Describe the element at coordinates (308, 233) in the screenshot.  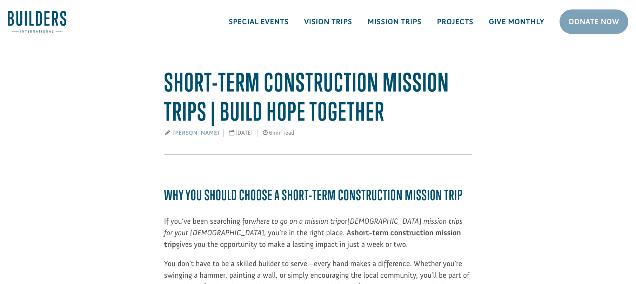
I see `span: , you’re in the right place. A` at that location.